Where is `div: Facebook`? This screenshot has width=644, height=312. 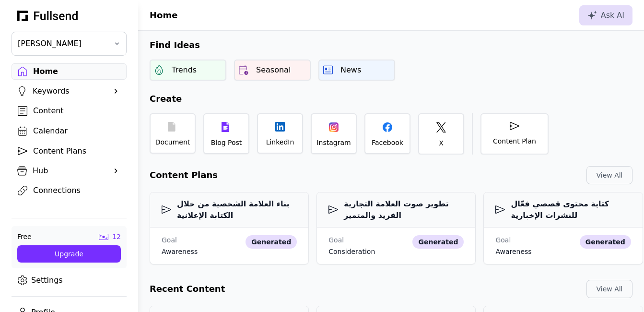 div: Facebook is located at coordinates (388, 142).